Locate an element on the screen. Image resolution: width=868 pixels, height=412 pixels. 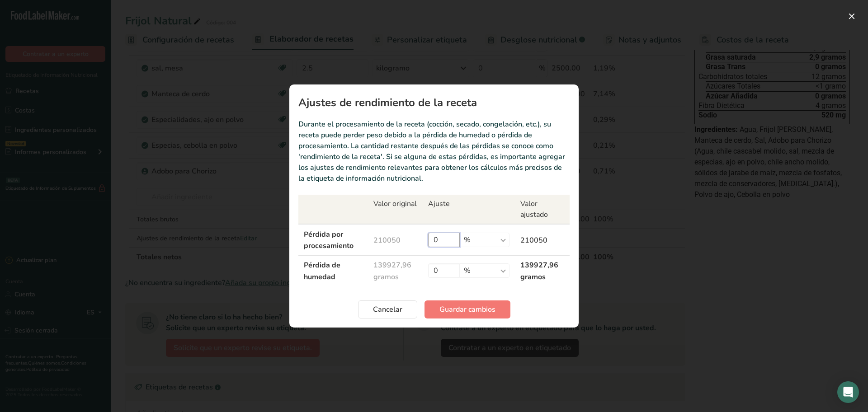
font: Pérdida de humedad is located at coordinates (322, 271).